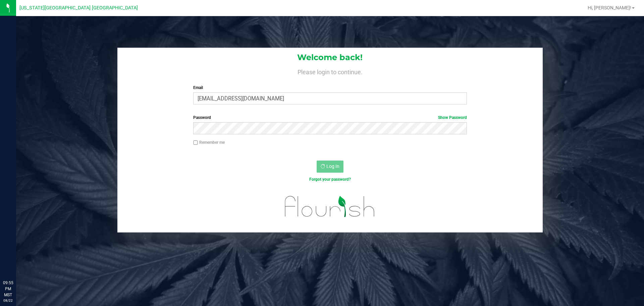 Image resolution: width=644 pixels, height=306 pixels. I want to click on a: Forgot your password?, so click(330, 179).